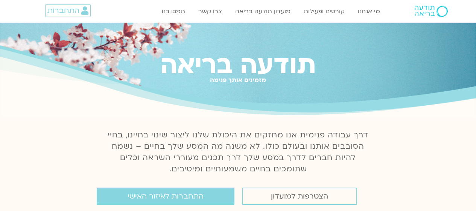 The height and width of the screenshot is (211, 476). I want to click on a: מי אנחנו, so click(369, 11).